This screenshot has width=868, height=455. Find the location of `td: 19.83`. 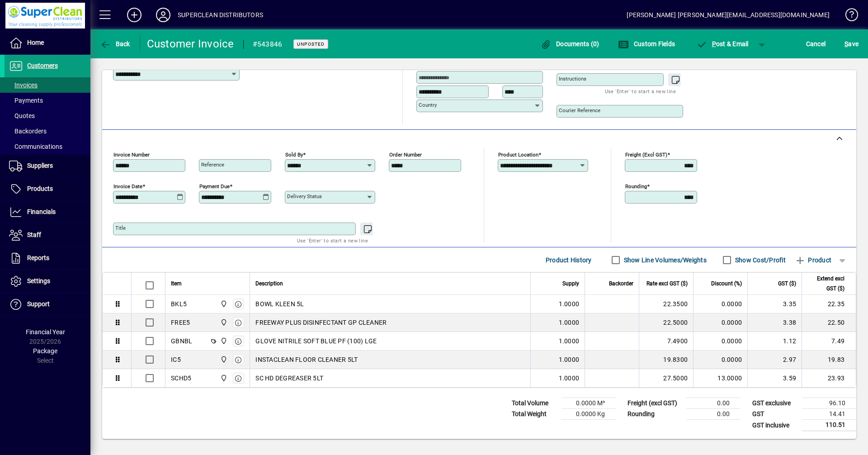

td: 19.83 is located at coordinates (829, 360).